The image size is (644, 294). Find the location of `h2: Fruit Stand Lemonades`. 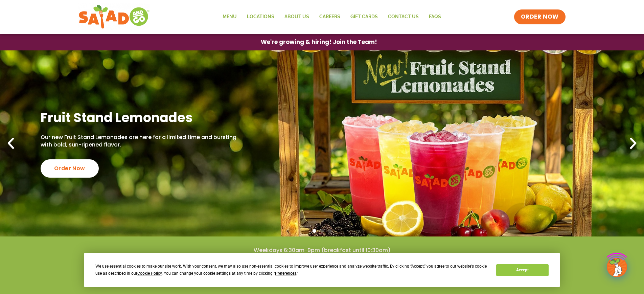

h2: Fruit Stand Lemonades is located at coordinates (140, 117).